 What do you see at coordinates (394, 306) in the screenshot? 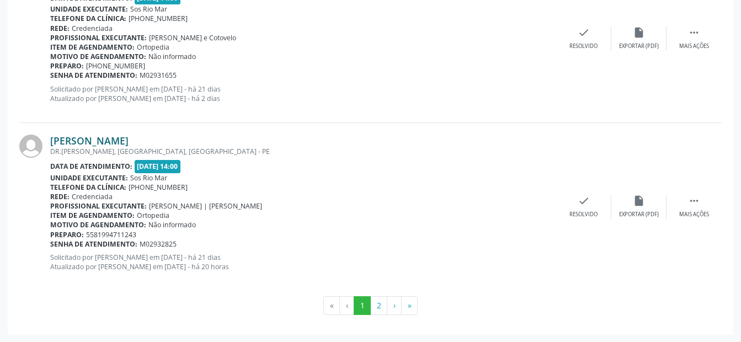
I see `button: Go to next page` at bounding box center [394, 306].